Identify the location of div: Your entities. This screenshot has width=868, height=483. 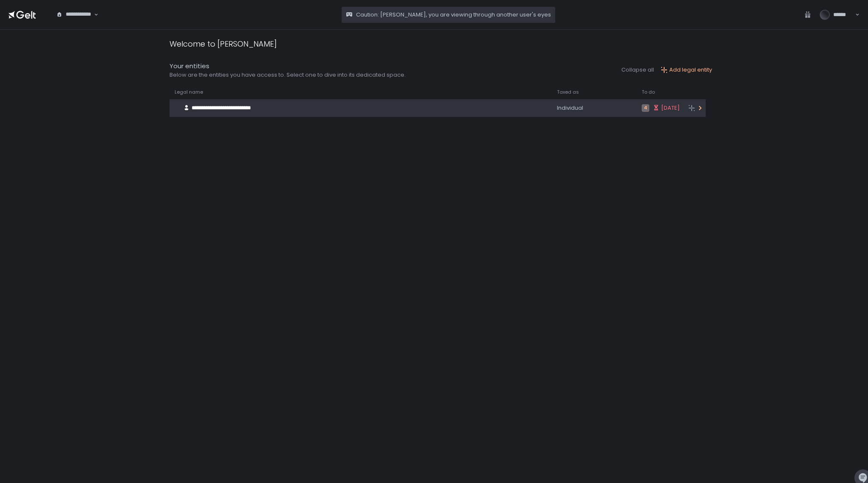
(288, 66).